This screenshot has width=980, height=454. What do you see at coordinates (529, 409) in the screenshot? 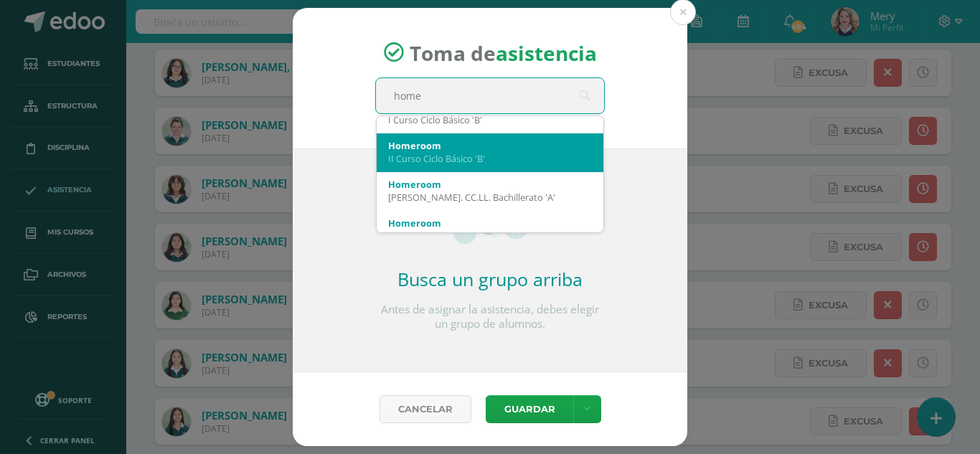
I see `button: Guardar` at bounding box center [529, 409].